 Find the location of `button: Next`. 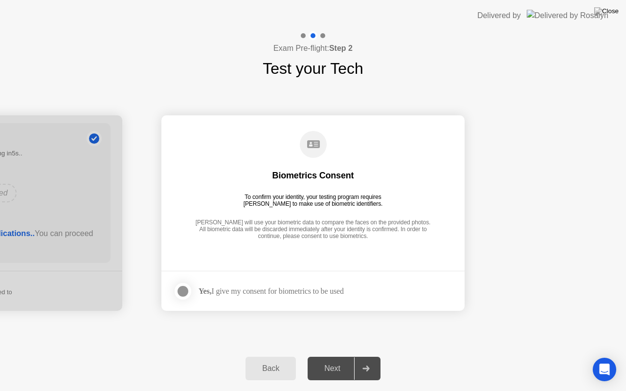

button: Next is located at coordinates (344, 369).